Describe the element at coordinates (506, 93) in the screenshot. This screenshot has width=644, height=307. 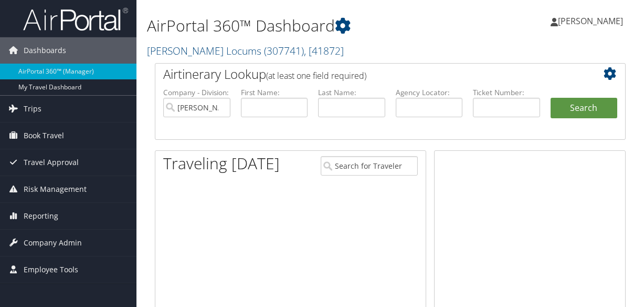
I see `label: Ticket Number:` at that location.